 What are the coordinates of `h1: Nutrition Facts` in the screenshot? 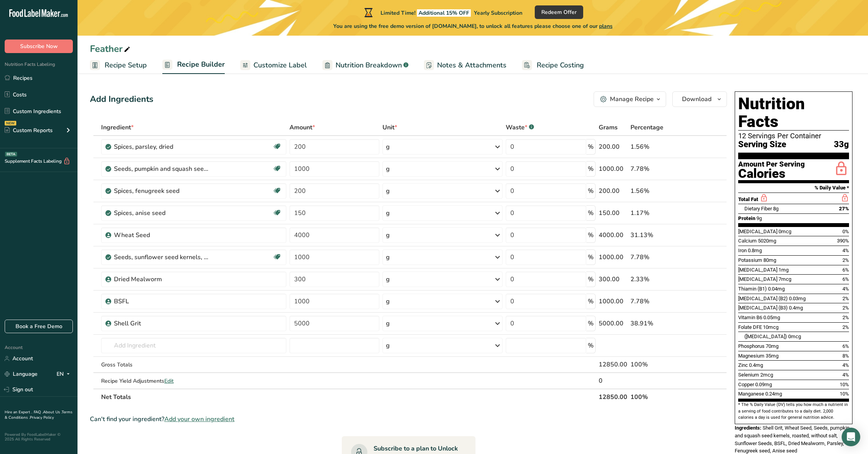 It's located at (793, 113).